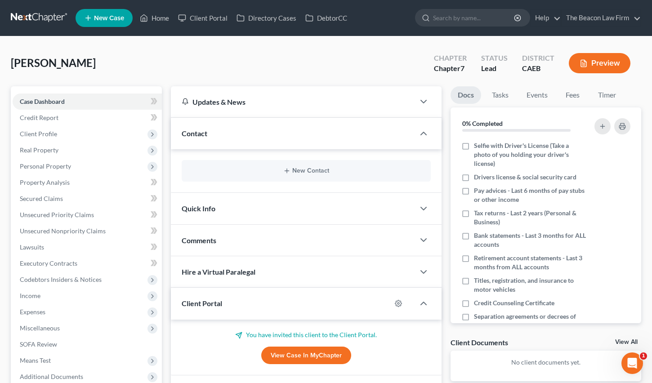  What do you see at coordinates (536, 95) in the screenshot?
I see `a: Events` at bounding box center [536, 95].